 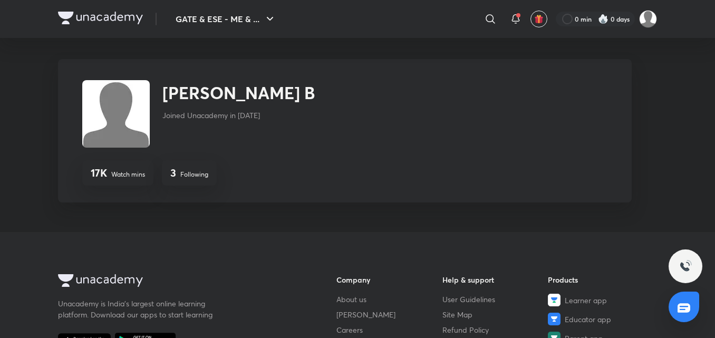 I want to click on p: Following, so click(x=194, y=175).